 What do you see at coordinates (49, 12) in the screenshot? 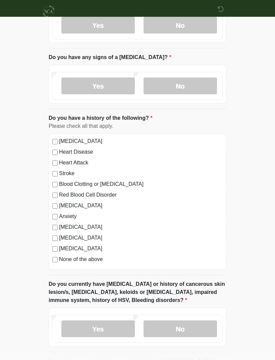
I see `img: Skinchic Dallas Logo` at bounding box center [49, 12].